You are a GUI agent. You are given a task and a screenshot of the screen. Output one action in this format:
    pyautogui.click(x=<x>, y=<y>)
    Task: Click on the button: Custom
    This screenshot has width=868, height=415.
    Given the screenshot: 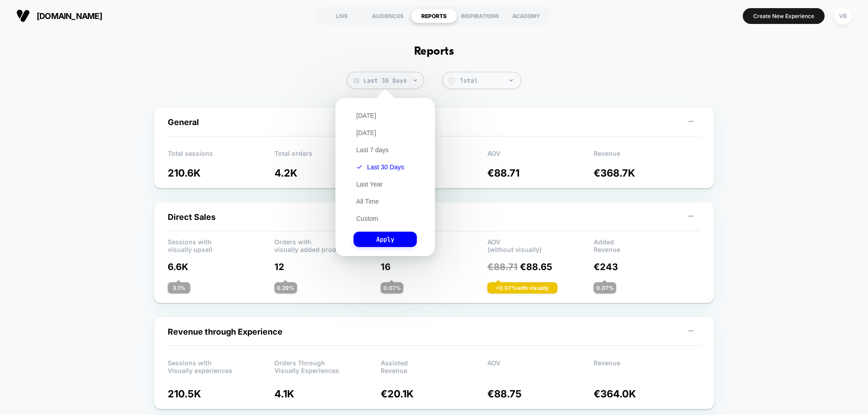 What is the action you would take?
    pyautogui.click(x=367, y=219)
    